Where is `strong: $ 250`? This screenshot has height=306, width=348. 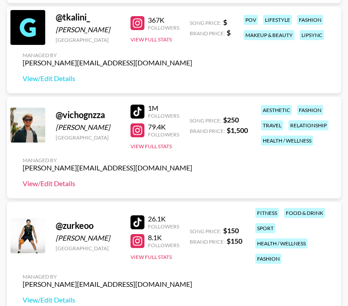 strong: $ 250 is located at coordinates (231, 119).